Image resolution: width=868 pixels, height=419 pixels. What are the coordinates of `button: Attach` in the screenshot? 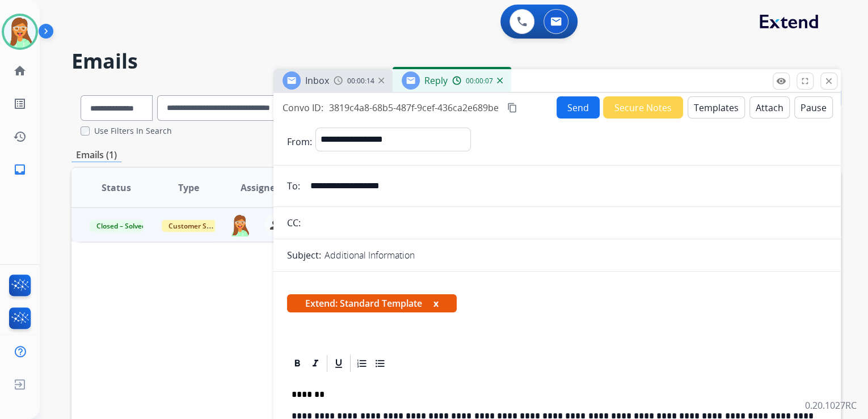 It's located at (769, 107).